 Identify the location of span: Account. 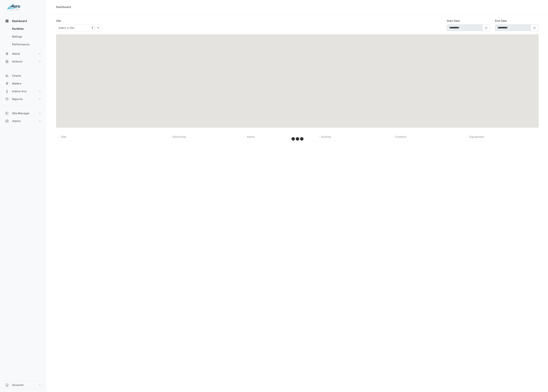
(18, 385).